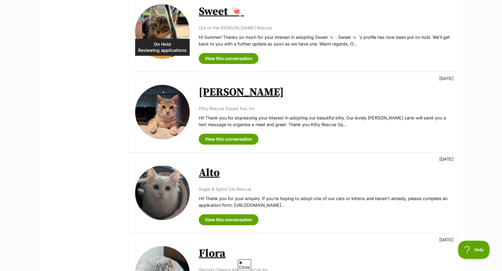  What do you see at coordinates (162, 47) in the screenshot?
I see `div: On Hold` at bounding box center [162, 47].